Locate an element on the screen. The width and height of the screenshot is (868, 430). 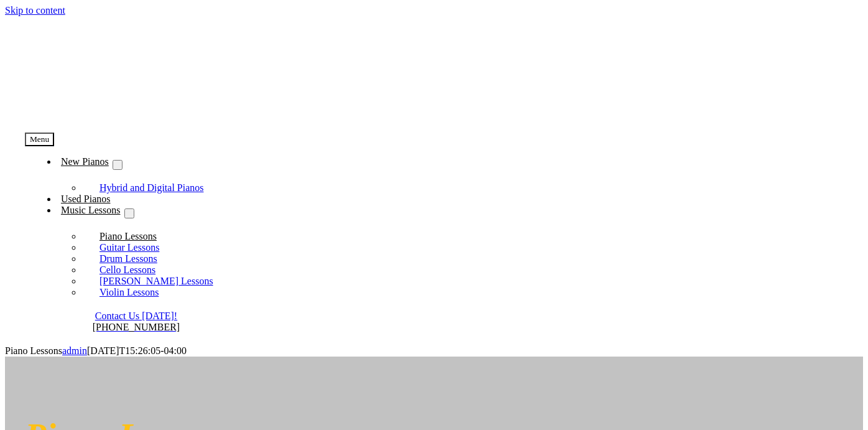
a: Violin Lessons is located at coordinates (128, 292).